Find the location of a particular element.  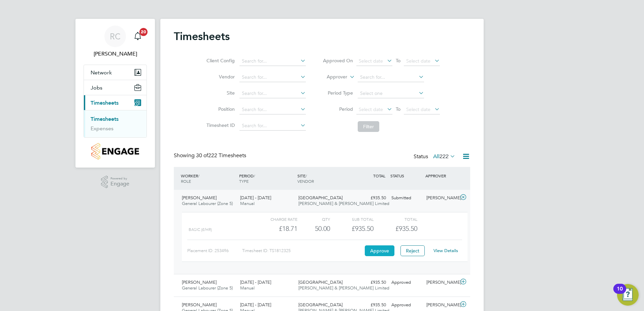

label: Site is located at coordinates (220, 93).